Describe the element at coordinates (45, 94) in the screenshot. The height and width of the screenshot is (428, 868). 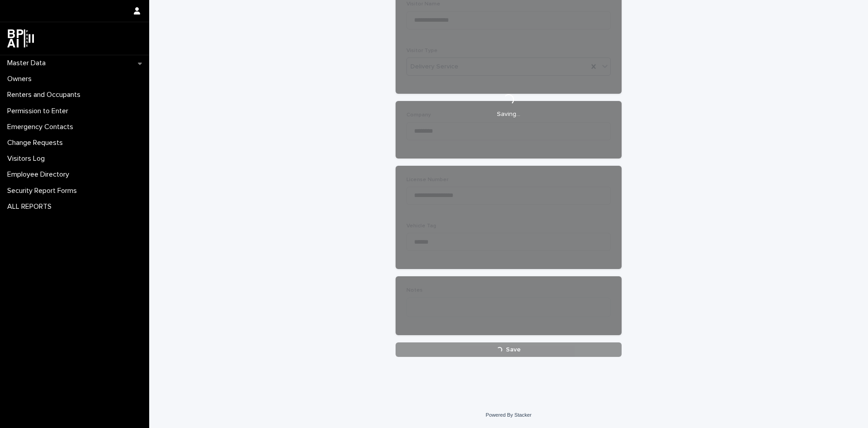
I see `p: Renters and Occupants` at that location.